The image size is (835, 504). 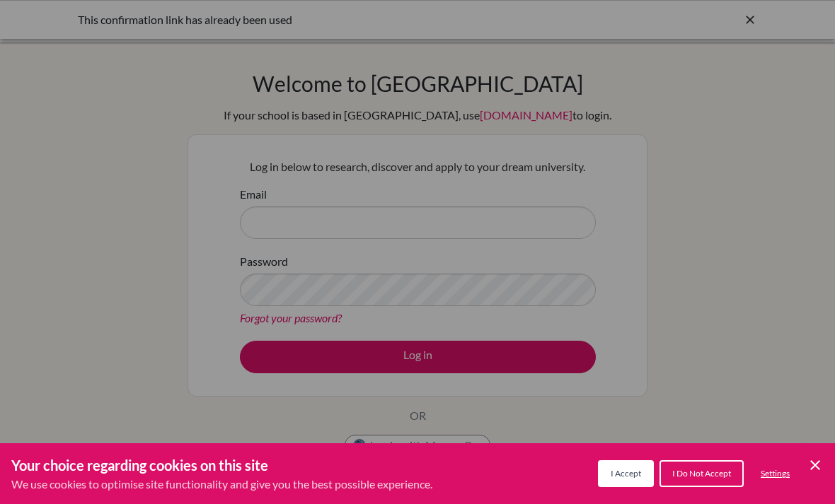 What do you see at coordinates (625, 474) in the screenshot?
I see `button: I Accept` at bounding box center [625, 474].